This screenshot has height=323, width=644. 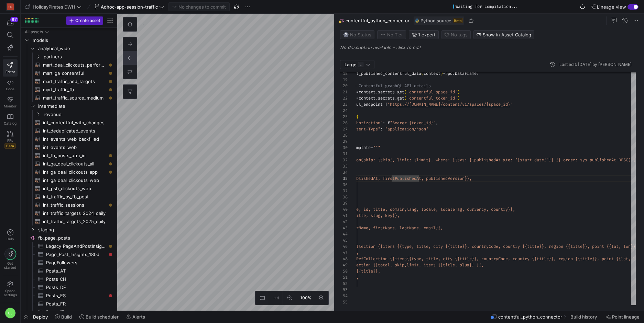 I want to click on span: mart_ga_contentful​​​​​​​​​​, so click(x=75, y=73).